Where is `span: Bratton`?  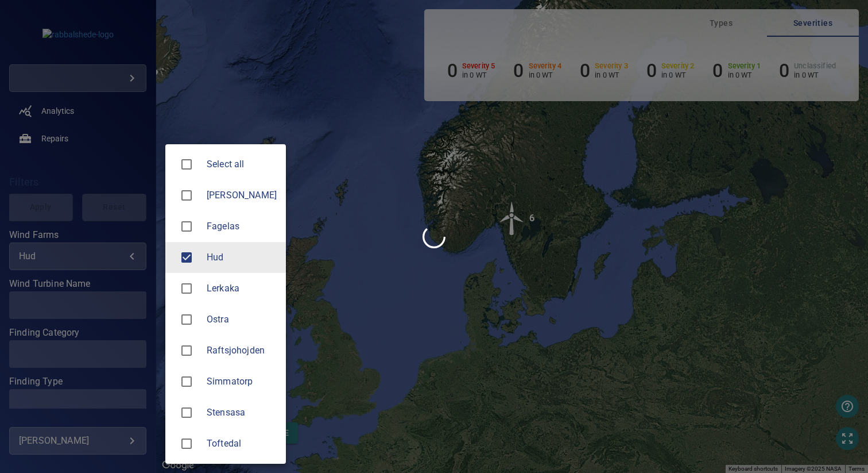 span: Bratton is located at coordinates (187, 196).